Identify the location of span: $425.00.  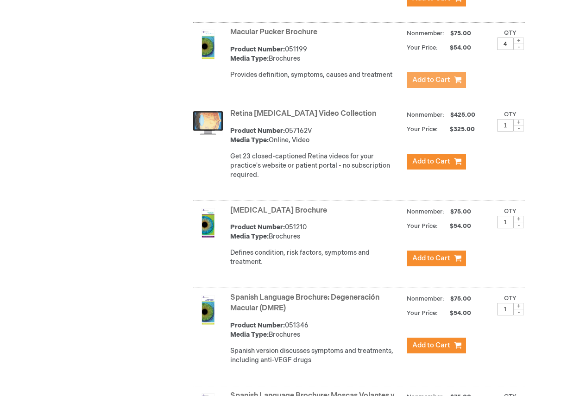
(463, 115).